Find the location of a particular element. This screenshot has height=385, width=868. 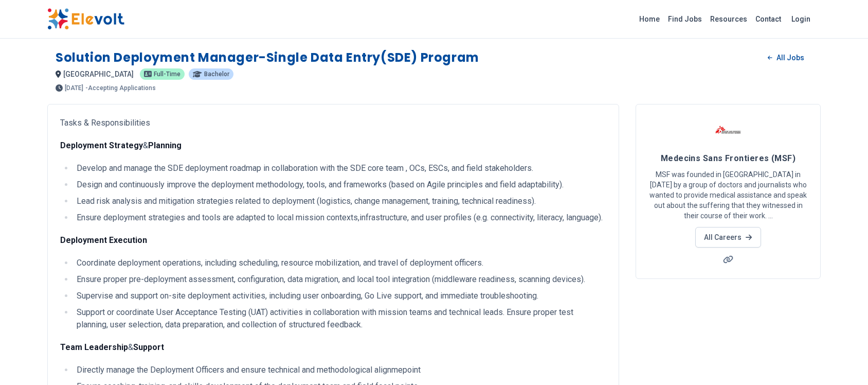

a: Login is located at coordinates (801, 19).